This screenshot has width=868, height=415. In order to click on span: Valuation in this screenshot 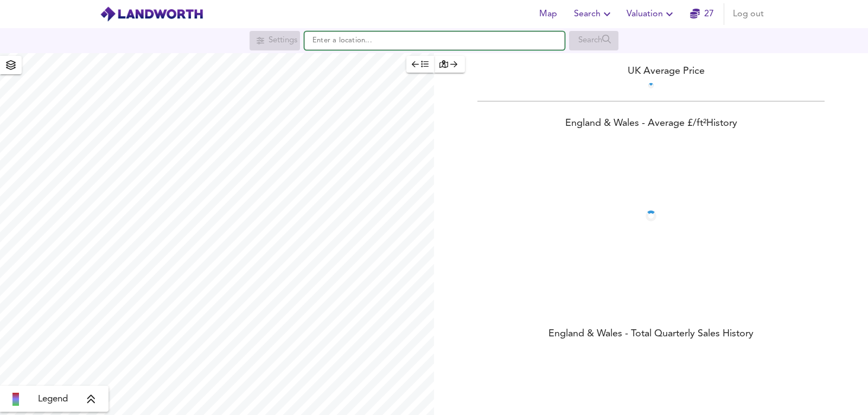, I will do `click(650, 14)`.